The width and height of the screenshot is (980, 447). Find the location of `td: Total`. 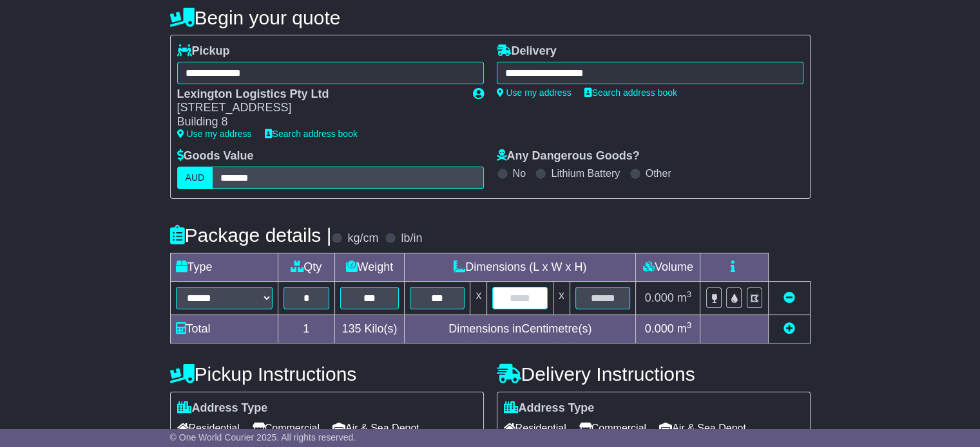

td: Total is located at coordinates (224, 328).